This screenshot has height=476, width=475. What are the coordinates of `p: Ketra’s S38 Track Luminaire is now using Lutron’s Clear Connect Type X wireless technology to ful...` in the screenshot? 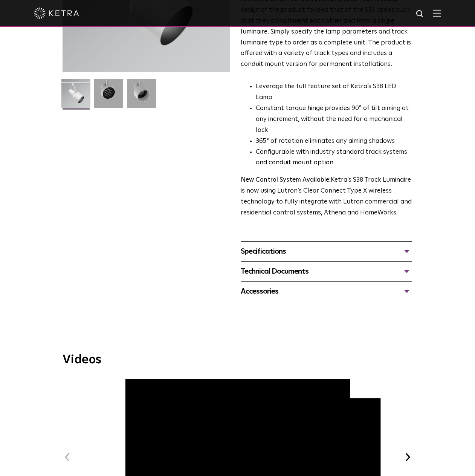 It's located at (326, 197).